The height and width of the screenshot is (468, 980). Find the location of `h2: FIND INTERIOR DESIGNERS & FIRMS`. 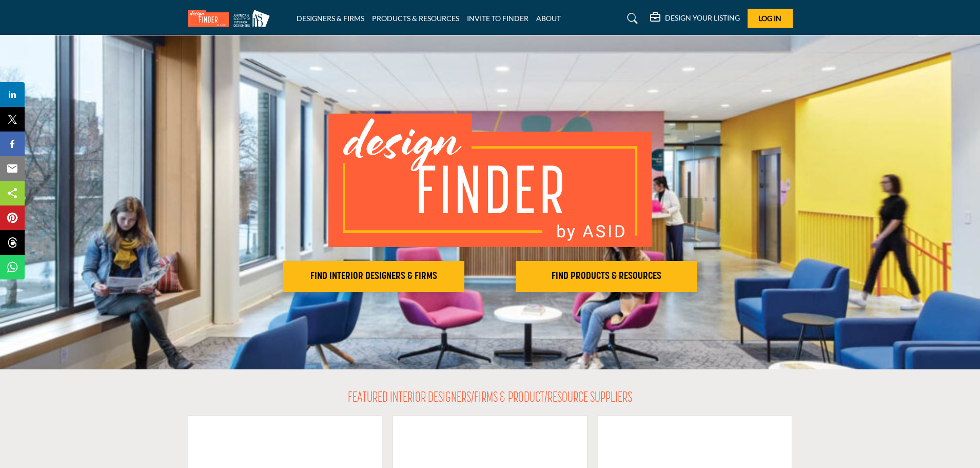

h2: FIND INTERIOR DESIGNERS & FIRMS is located at coordinates (374, 276).